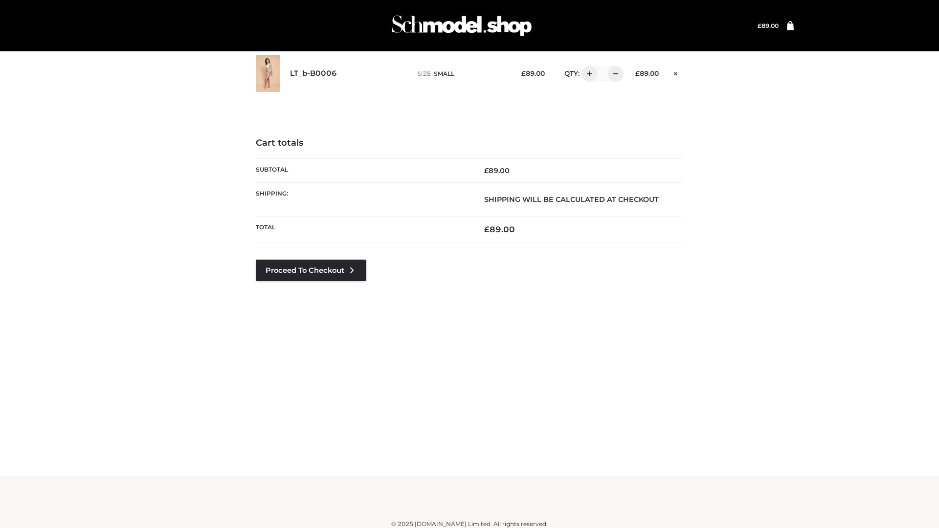 Image resolution: width=939 pixels, height=528 pixels. What do you see at coordinates (311, 271) in the screenshot?
I see `a: Proceed to Checkout` at bounding box center [311, 271].